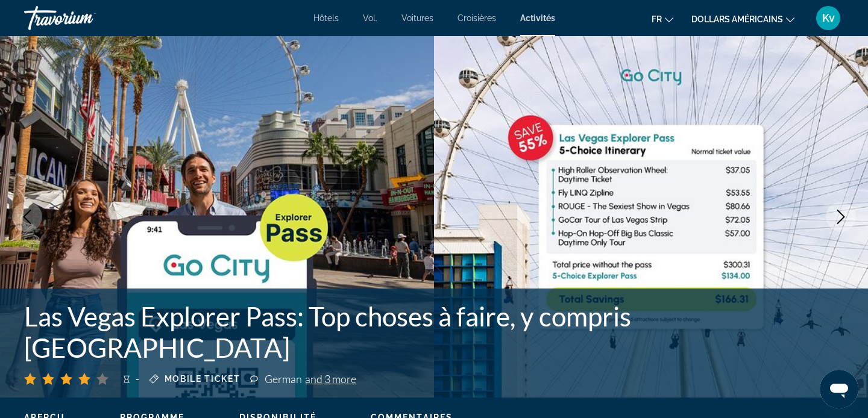 The height and width of the screenshot is (418, 868). What do you see at coordinates (477, 18) in the screenshot?
I see `a: Croisières` at bounding box center [477, 18].